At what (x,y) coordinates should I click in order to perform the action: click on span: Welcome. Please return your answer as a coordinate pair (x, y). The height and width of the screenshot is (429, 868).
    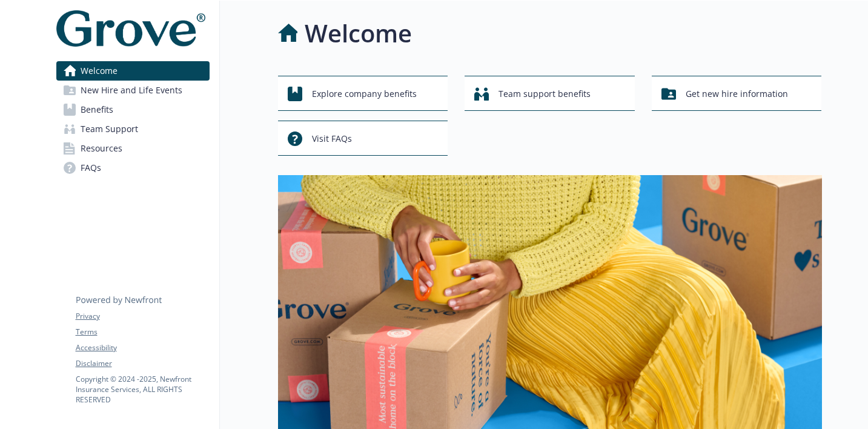
    Looking at the image, I should click on (99, 71).